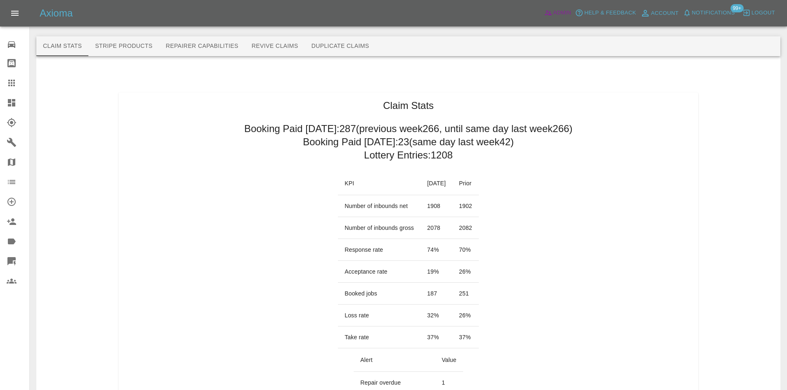  Describe the element at coordinates (394, 360) in the screenshot. I see `th: Alert` at that location.